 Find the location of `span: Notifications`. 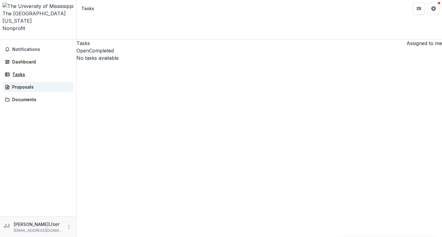

span: Notifications is located at coordinates (42, 49).